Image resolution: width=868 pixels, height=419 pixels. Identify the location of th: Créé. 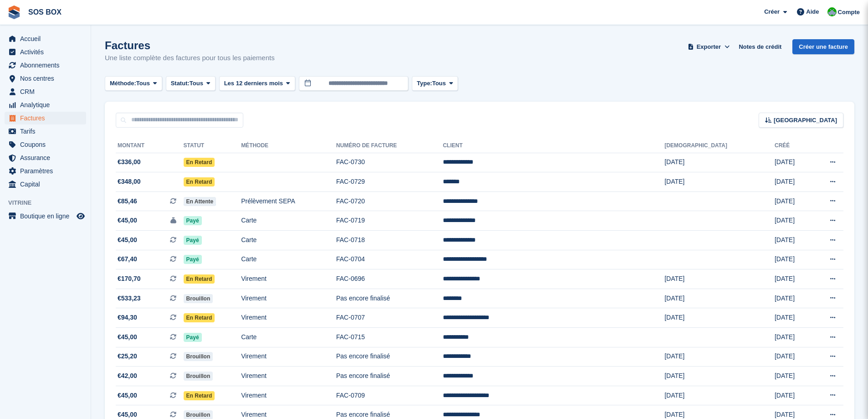
(792, 146).